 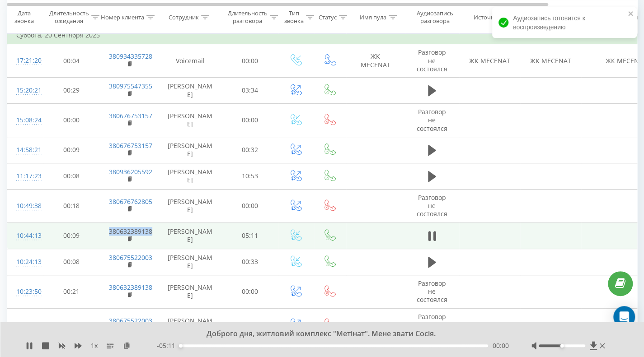 I want to click on div: 15:20:21, so click(x=26, y=91).